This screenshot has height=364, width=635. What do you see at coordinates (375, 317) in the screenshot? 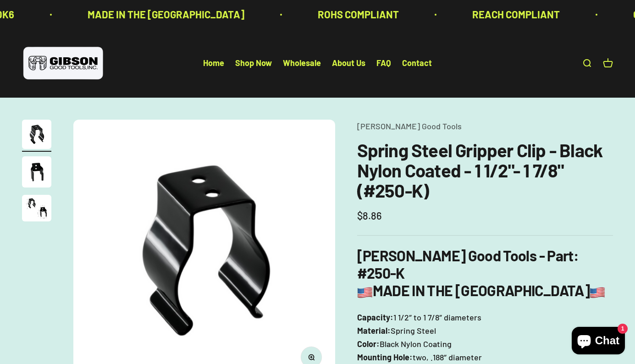
I see `b: Capacity:` at bounding box center [375, 317].